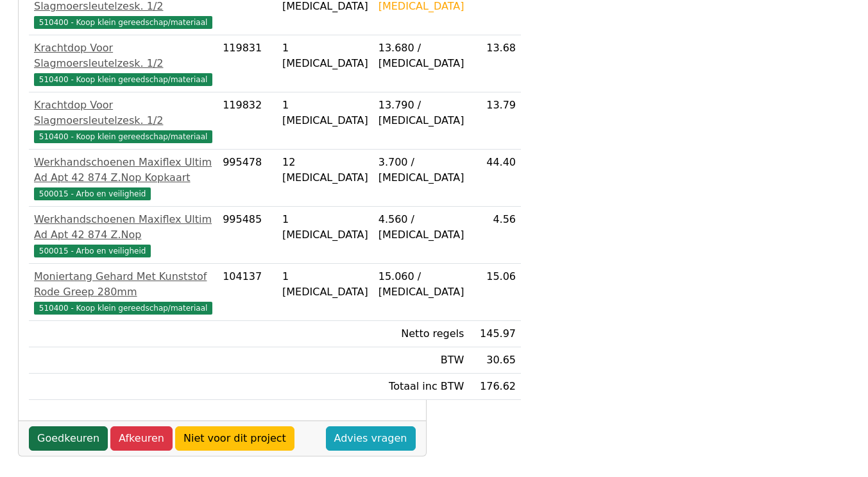  Describe the element at coordinates (495, 64) in the screenshot. I see `td: 13.68` at that location.